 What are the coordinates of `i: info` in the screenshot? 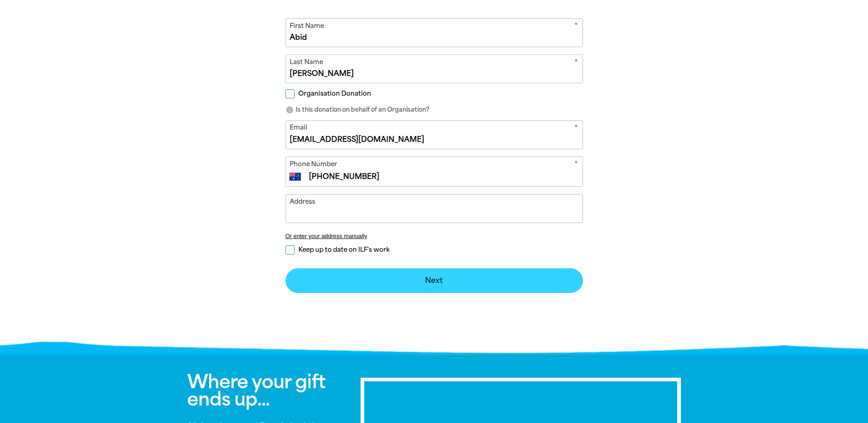 It's located at (289, 110).